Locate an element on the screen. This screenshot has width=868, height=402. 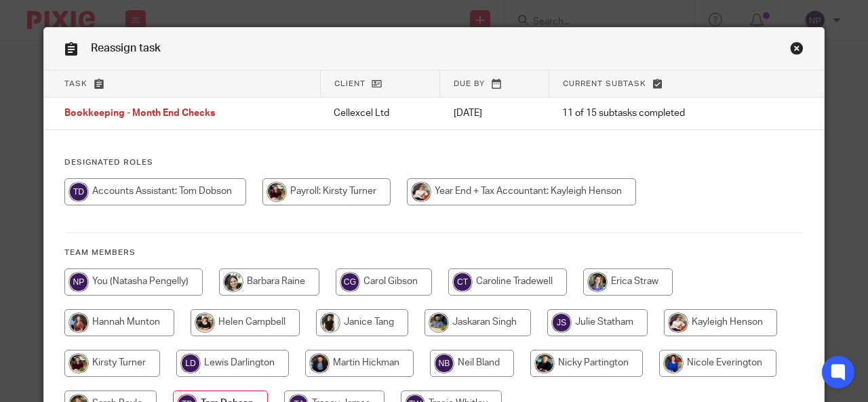
span: Task is located at coordinates (76, 83).